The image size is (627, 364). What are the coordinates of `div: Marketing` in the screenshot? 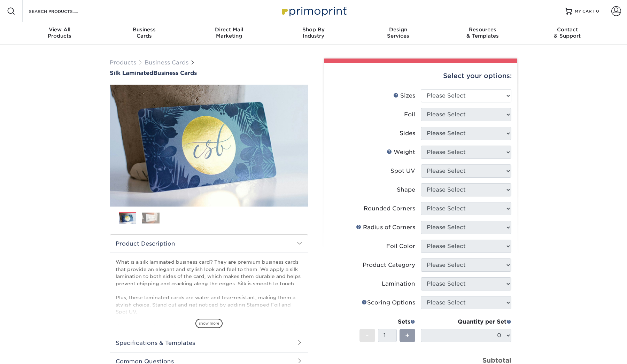 It's located at (229, 33).